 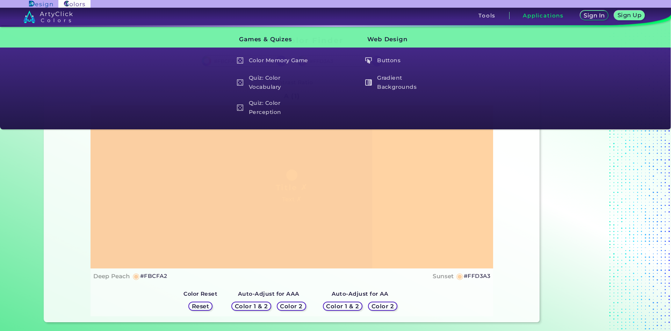 I want to click on h5: Reset, so click(x=201, y=306).